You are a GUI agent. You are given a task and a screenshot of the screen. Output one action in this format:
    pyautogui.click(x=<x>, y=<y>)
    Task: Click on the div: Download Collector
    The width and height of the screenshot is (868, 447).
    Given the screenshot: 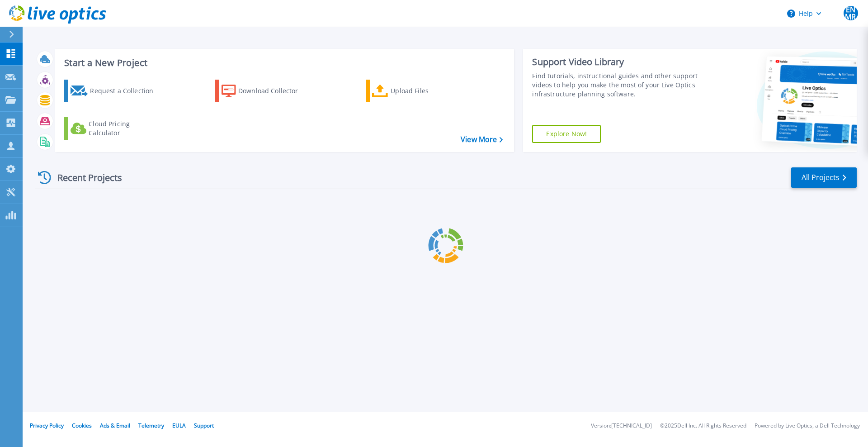 What is the action you would take?
    pyautogui.click(x=274, y=91)
    